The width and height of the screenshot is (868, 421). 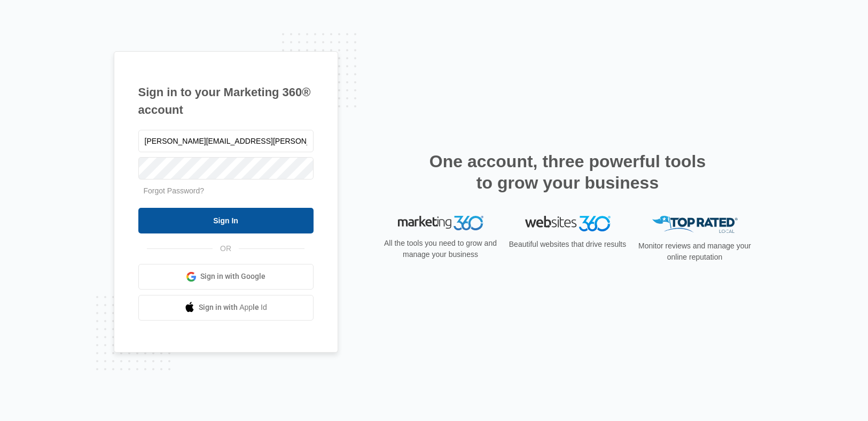 I want to click on p: Beautiful websites that drive results, so click(x=568, y=244).